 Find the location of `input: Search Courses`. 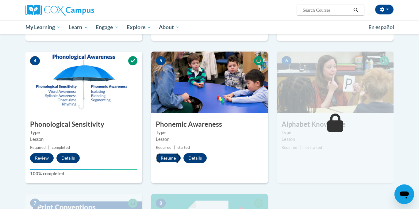

input: Search Courses is located at coordinates (327, 10).